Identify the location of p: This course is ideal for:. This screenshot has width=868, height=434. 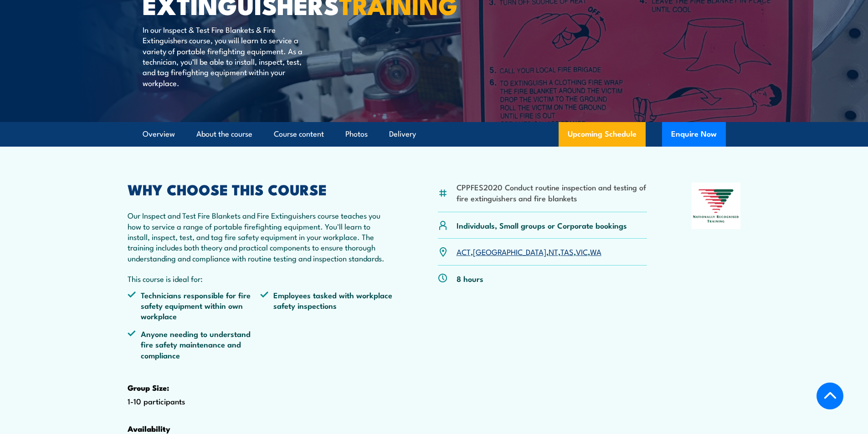
(261, 278).